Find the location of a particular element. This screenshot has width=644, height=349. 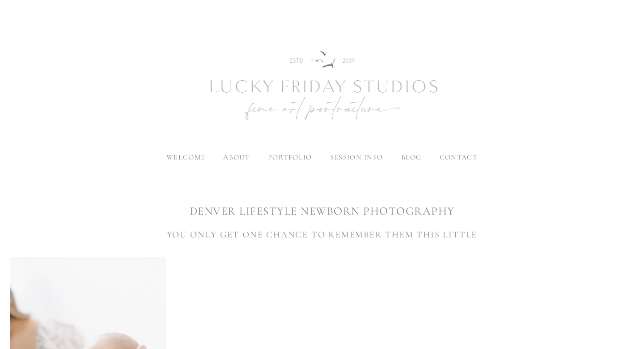

img: Newborn Photography Denver | Lucky Friday Studios is located at coordinates (322, 87).